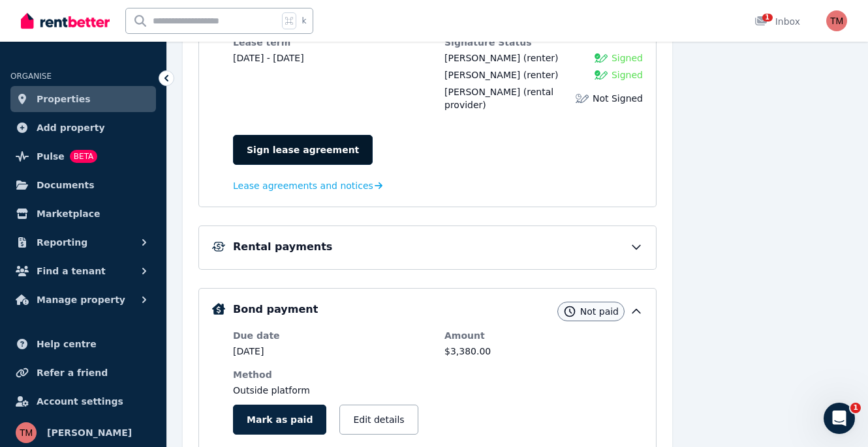  Describe the element at coordinates (83, 156) in the screenshot. I see `a: PulseBETA` at that location.